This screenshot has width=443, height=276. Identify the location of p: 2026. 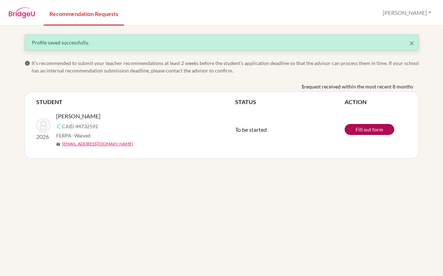
(43, 137).